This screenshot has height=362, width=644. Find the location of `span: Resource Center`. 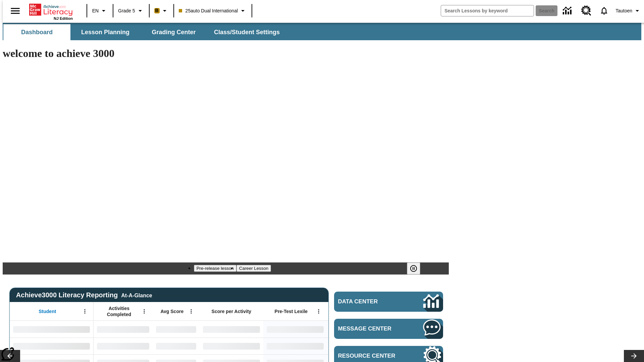

span: Resource Center is located at coordinates (370, 355).